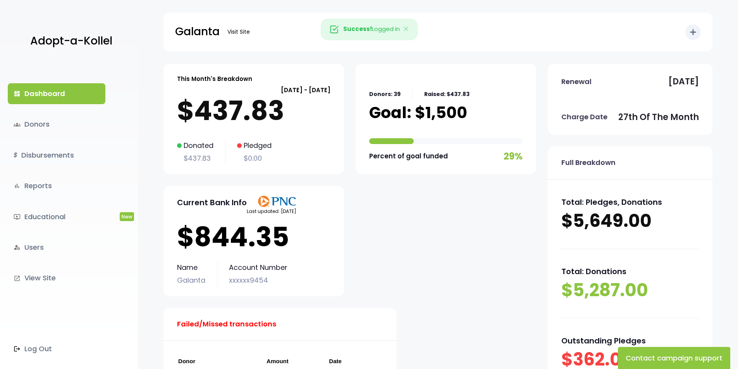 The image size is (738, 369). What do you see at coordinates (418, 113) in the screenshot?
I see `p: Goal: $1,500` at bounding box center [418, 113].